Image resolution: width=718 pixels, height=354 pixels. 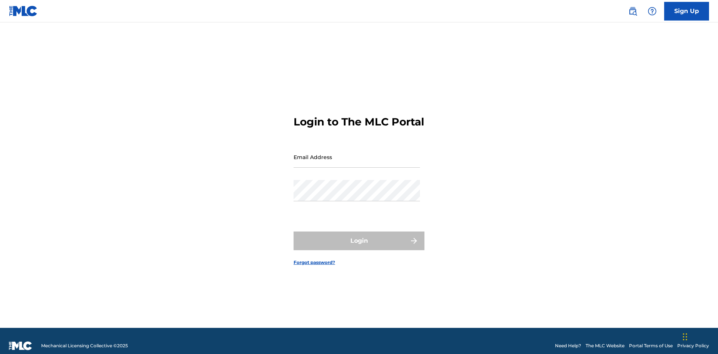 I want to click on div: Help, so click(x=652, y=11).